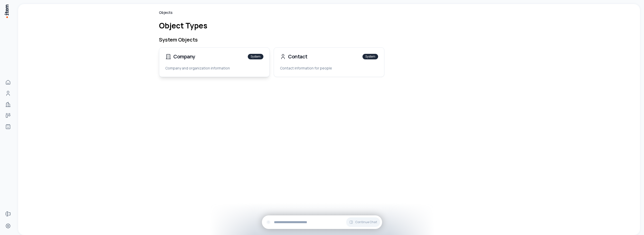  Describe the element at coordinates (7, 11) in the screenshot. I see `img: Item Brain Logo` at that location.